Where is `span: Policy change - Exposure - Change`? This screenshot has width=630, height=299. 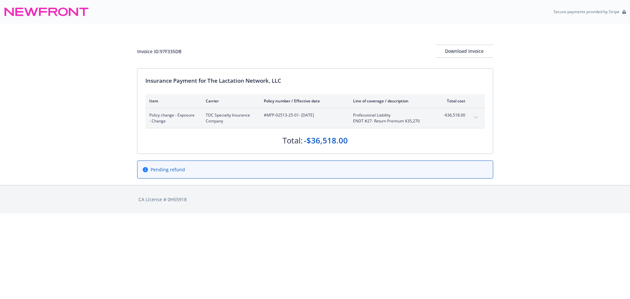 span: Policy change - Exposure - Change is located at coordinates (172, 118).